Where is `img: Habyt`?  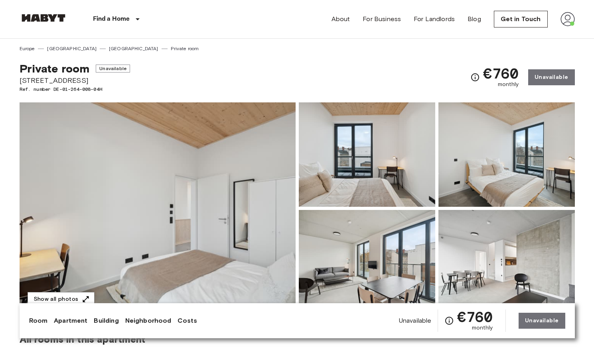
img: Habyt is located at coordinates (43, 18).